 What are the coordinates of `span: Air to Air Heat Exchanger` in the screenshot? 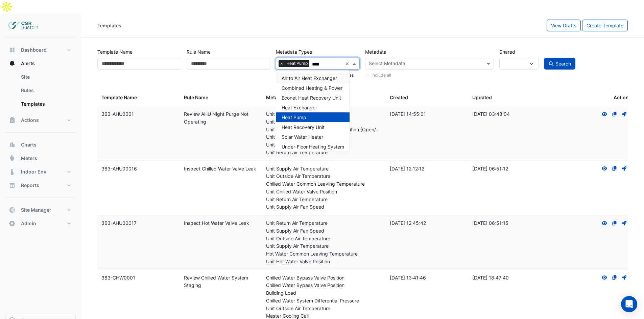 It's located at (309, 78).